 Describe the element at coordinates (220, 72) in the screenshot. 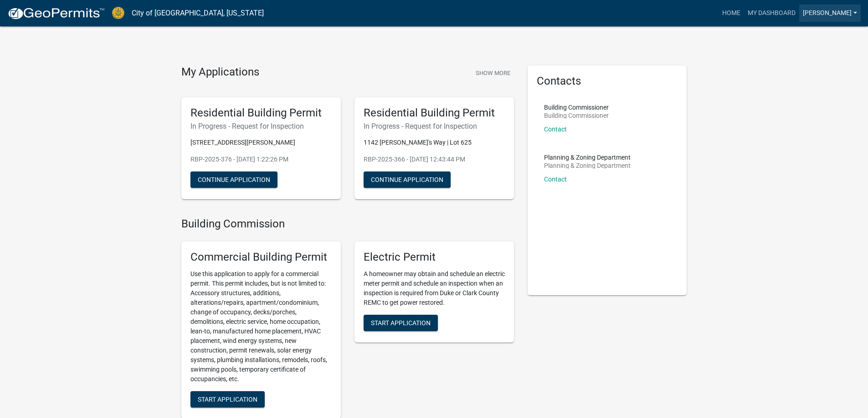

I see `h4: My Applications` at that location.